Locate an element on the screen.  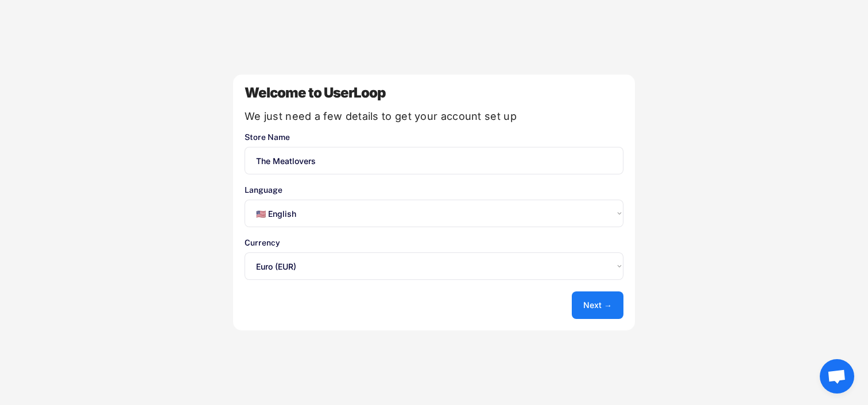
div: Store Name is located at coordinates (434, 138).